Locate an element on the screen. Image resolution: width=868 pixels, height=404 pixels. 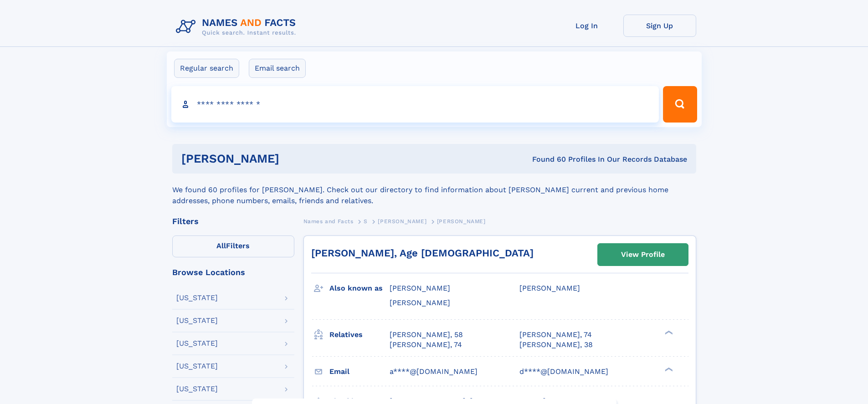
img: Logo Names and Facts is located at coordinates (238, 27).